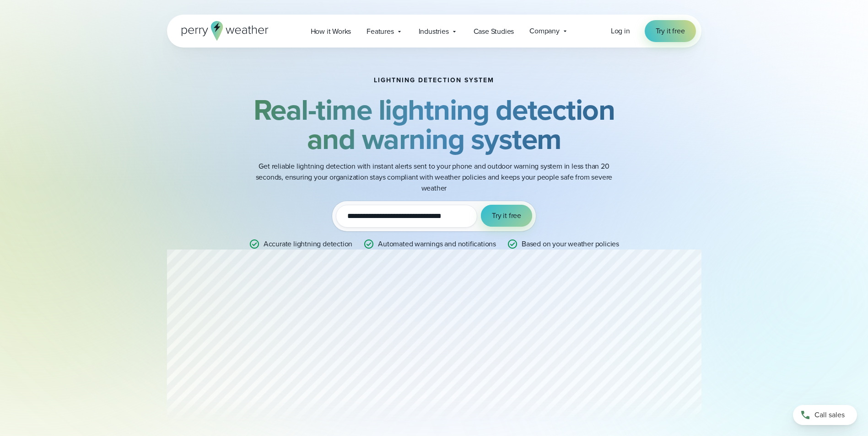 The image size is (868, 436). Describe the element at coordinates (825, 415) in the screenshot. I see `a: Call sales` at that location.